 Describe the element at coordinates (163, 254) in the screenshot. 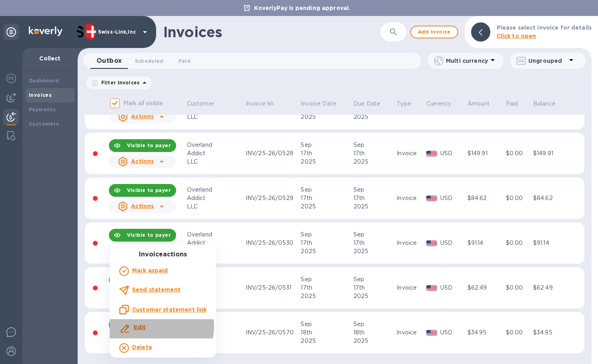

I see `h3: Invoice actions` at that location.